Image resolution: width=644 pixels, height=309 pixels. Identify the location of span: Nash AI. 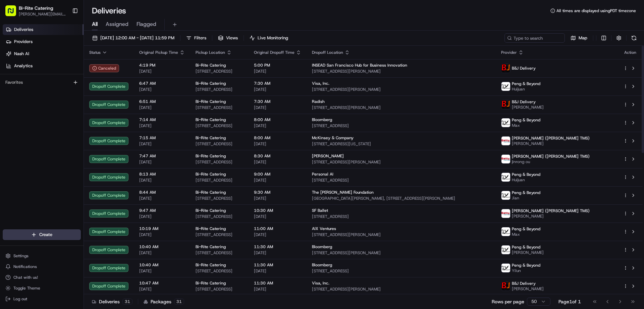
(22, 54).